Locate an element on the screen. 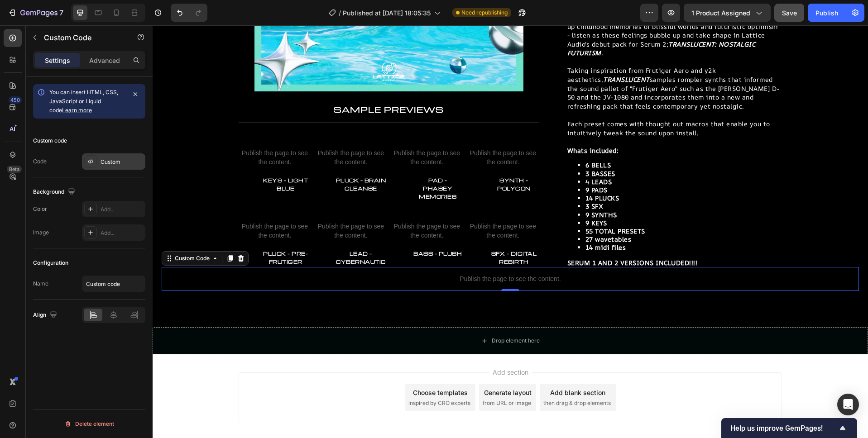  p: Advanced is located at coordinates (104, 60).